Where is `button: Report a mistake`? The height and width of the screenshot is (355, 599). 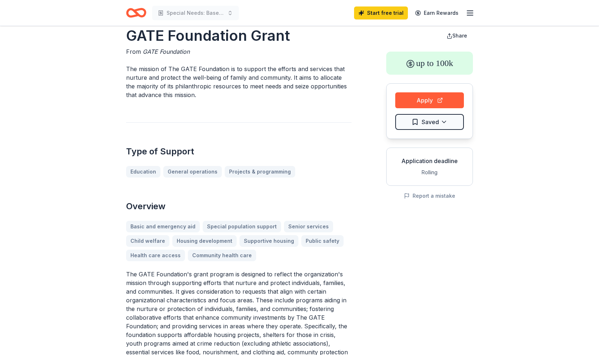 button: Report a mistake is located at coordinates (430, 196).